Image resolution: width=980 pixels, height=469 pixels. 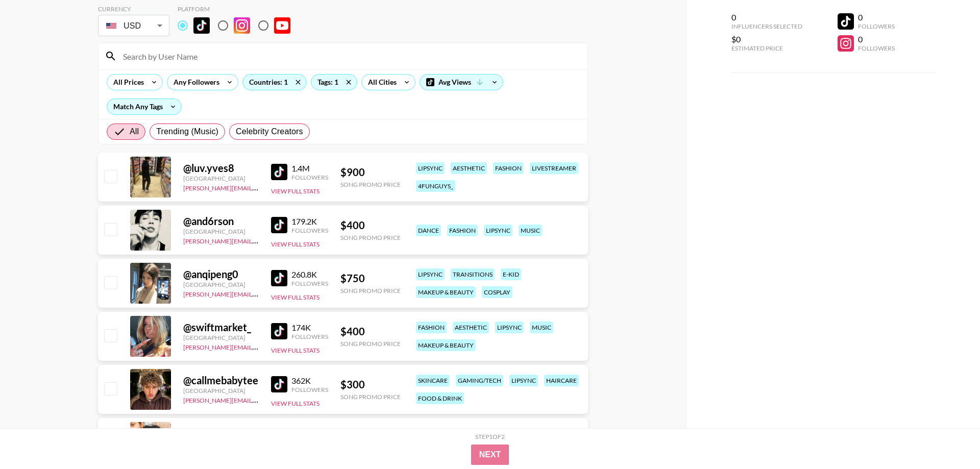 I want to click on img: Instagram, so click(x=242, y=26).